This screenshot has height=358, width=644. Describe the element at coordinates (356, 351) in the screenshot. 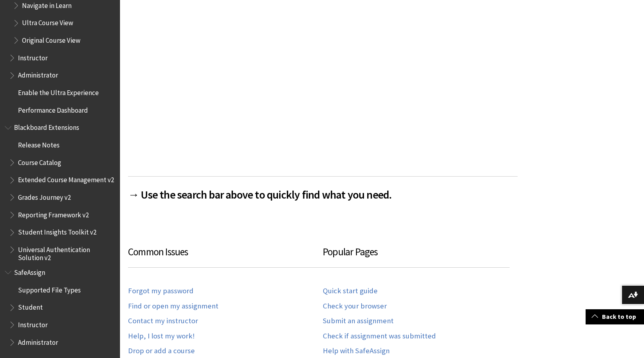

I see `a: Help with SafeAssign` at that location.